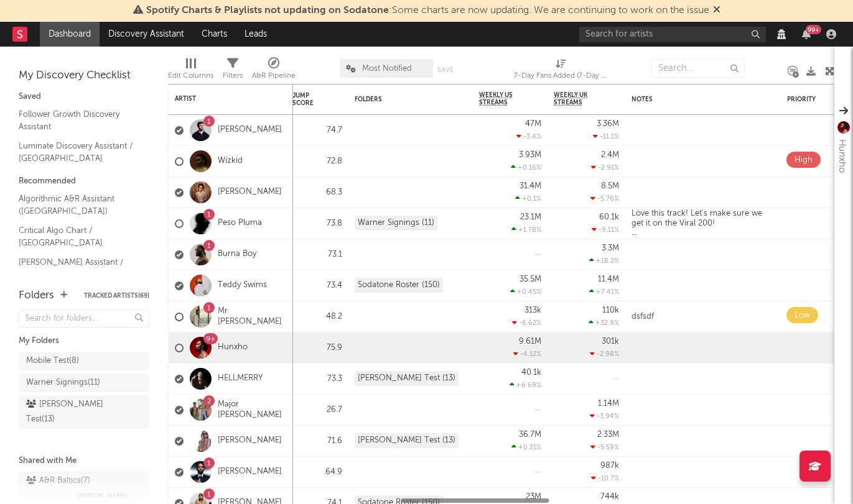  What do you see at coordinates (317, 192) in the screenshot?
I see `div: 68.3` at bounding box center [317, 192].